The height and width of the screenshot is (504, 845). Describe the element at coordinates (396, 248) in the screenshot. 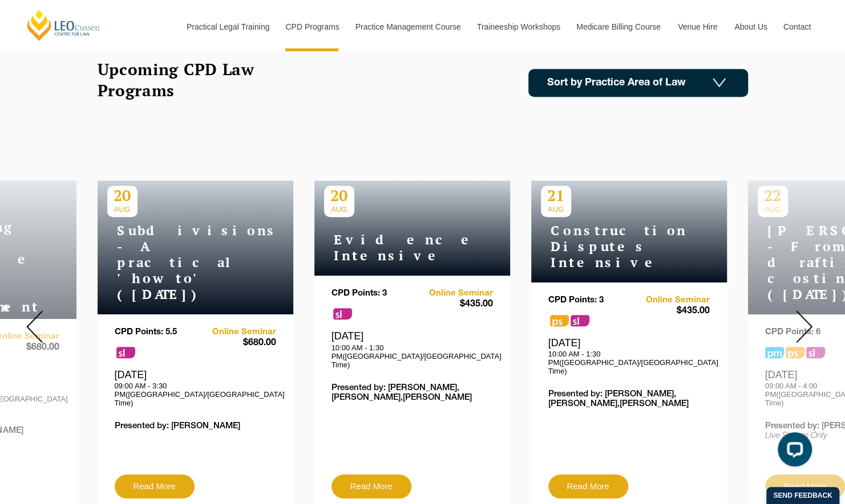

I see `h4: Evidence Intensive` at that location.